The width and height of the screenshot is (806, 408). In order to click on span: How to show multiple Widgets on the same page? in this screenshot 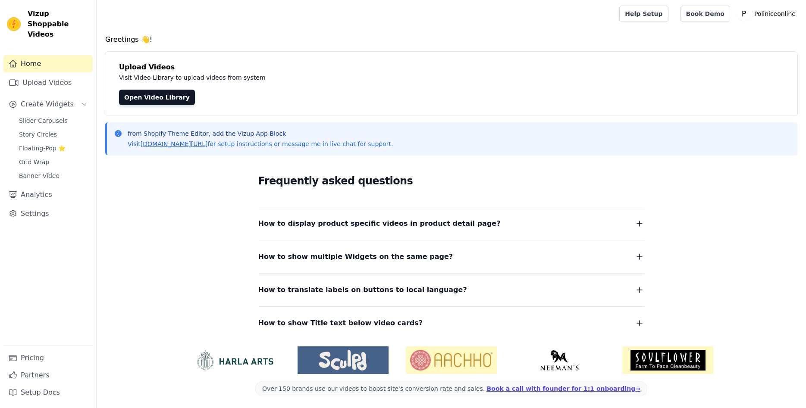, I will do `click(356, 257)`.